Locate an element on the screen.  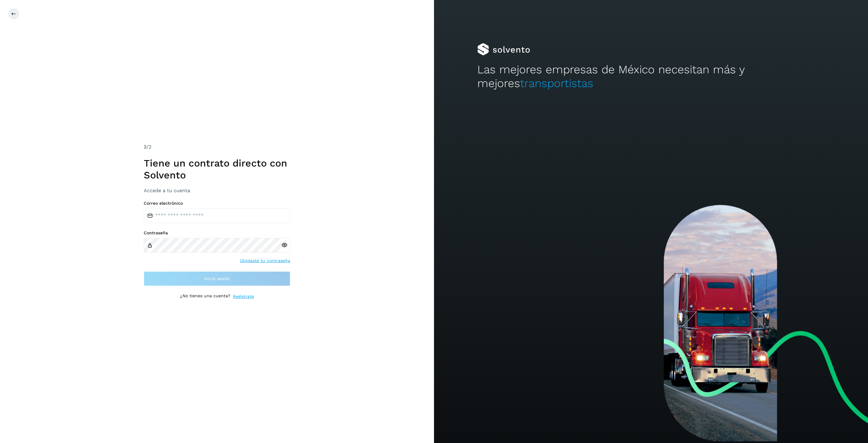
span: transportistas is located at coordinates (557, 83).